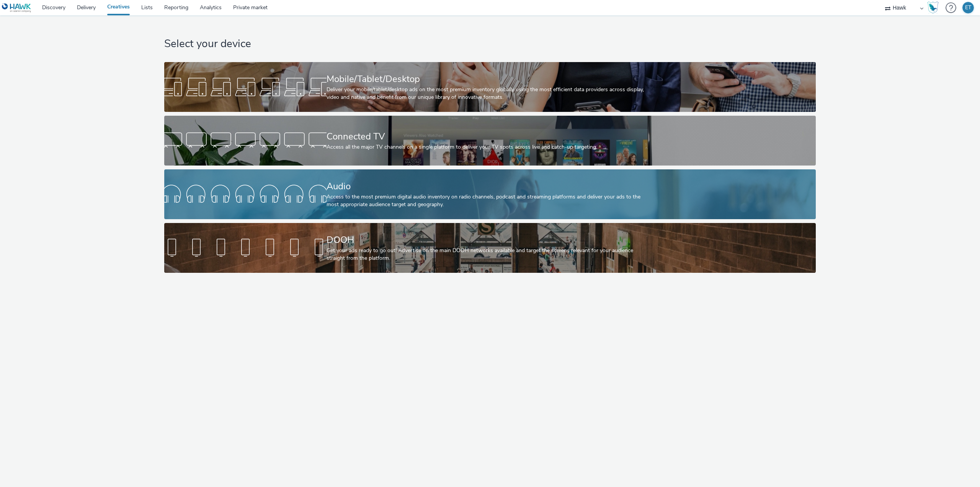  Describe the element at coordinates (933, 8) in the screenshot. I see `div: Hawk Academy` at that location.